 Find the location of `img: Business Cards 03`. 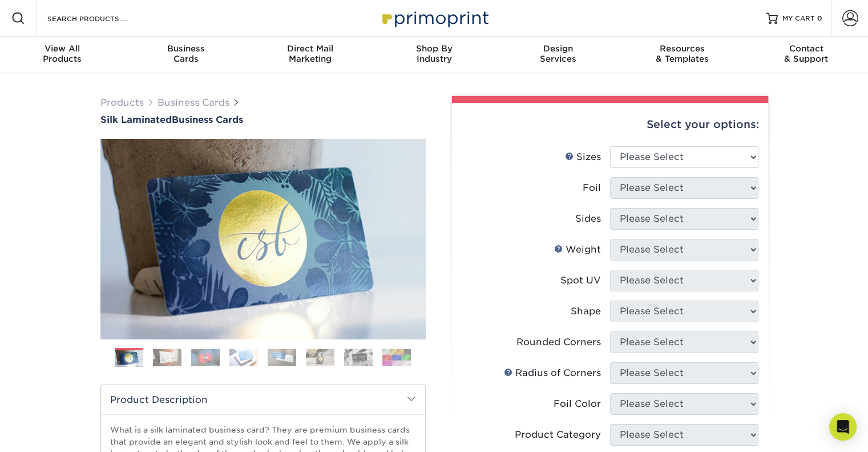

img: Business Cards 03 is located at coordinates (205, 357).